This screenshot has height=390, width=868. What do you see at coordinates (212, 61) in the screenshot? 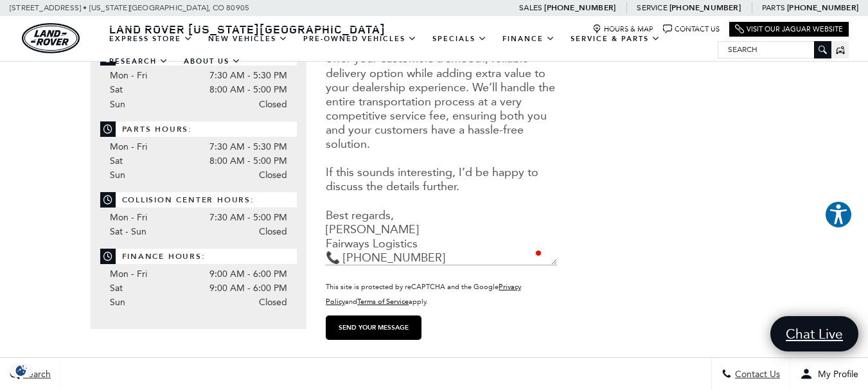
I see `a: About Us` at bounding box center [212, 61].